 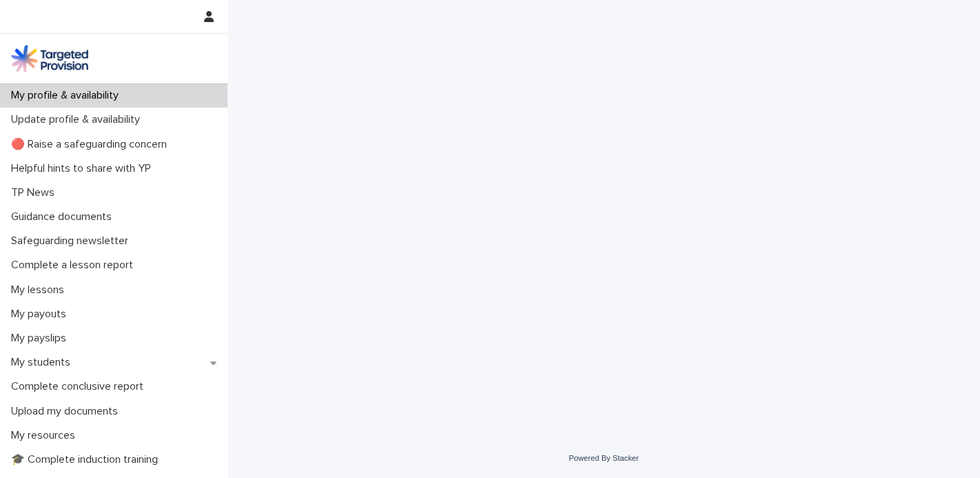 What do you see at coordinates (43, 362) in the screenshot?
I see `p: My students` at bounding box center [43, 362].